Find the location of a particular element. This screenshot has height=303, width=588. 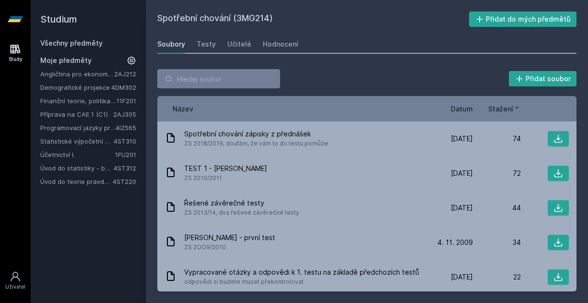

span: ZS 2018/2019, doufám, že vám to do testu pomůže is located at coordinates (256, 143).